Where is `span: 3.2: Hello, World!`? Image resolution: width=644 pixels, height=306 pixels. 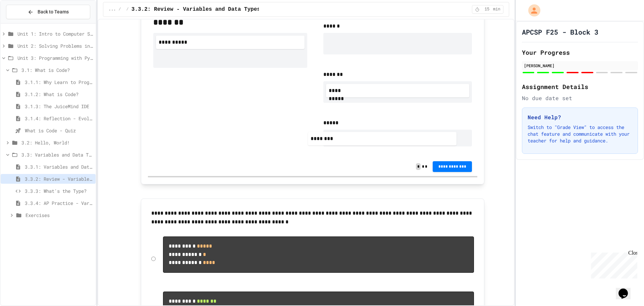 span: 3.2: Hello, World! is located at coordinates (57, 142).